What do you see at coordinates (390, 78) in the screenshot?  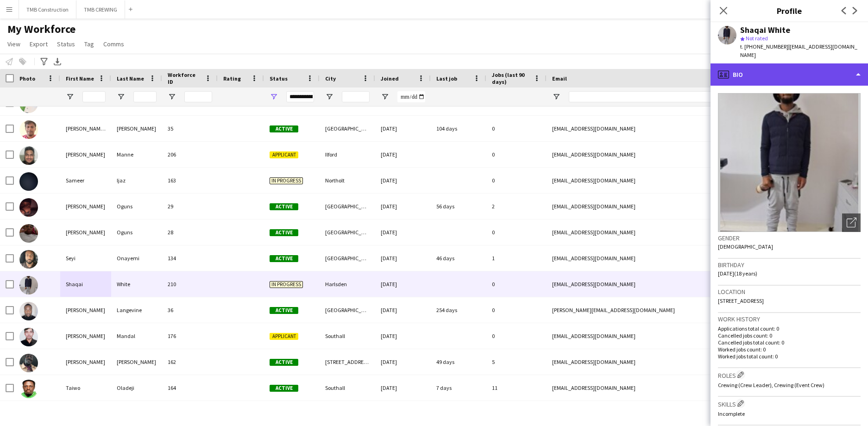 I see `span: Joined` at bounding box center [390, 78].